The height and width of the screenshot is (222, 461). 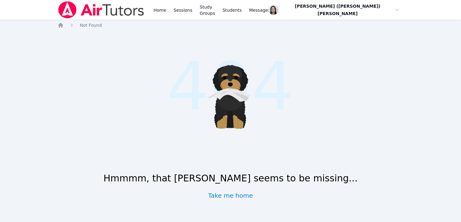 What do you see at coordinates (230, 25) in the screenshot?
I see `nav: Breadcrumb` at bounding box center [230, 25].